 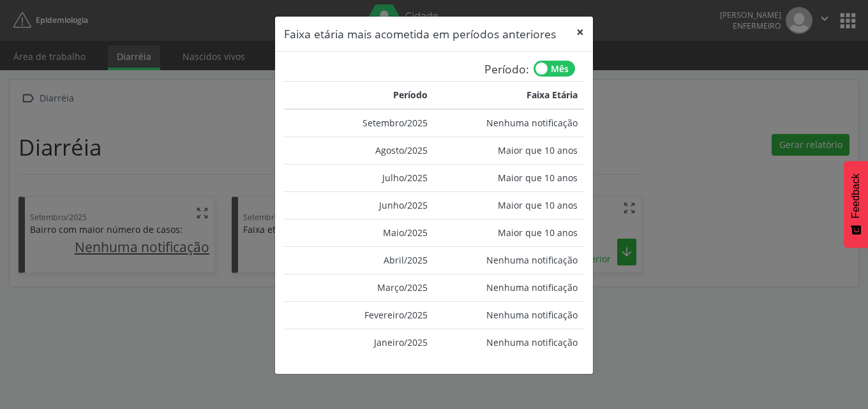 What do you see at coordinates (359, 287) in the screenshot?
I see `td: Março/2025` at bounding box center [359, 287].